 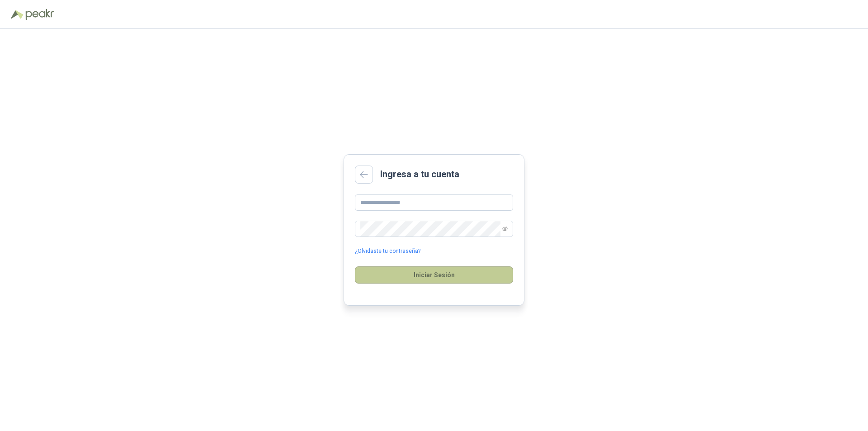 I want to click on span: eye-invisible, so click(x=505, y=229).